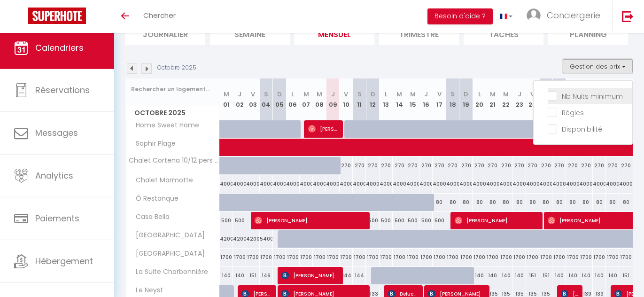 The width and height of the screenshot is (644, 297). Describe the element at coordinates (533, 99) in the screenshot. I see `th: 24` at that location.